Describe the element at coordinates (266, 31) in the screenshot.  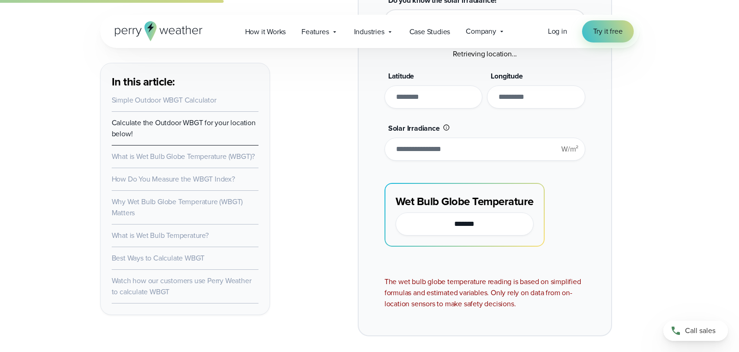
I see `a: How it Works` at that location.